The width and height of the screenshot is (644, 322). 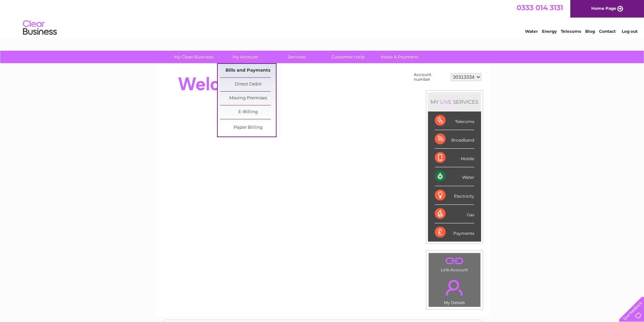 I want to click on a: Contact, so click(x=608, y=31).